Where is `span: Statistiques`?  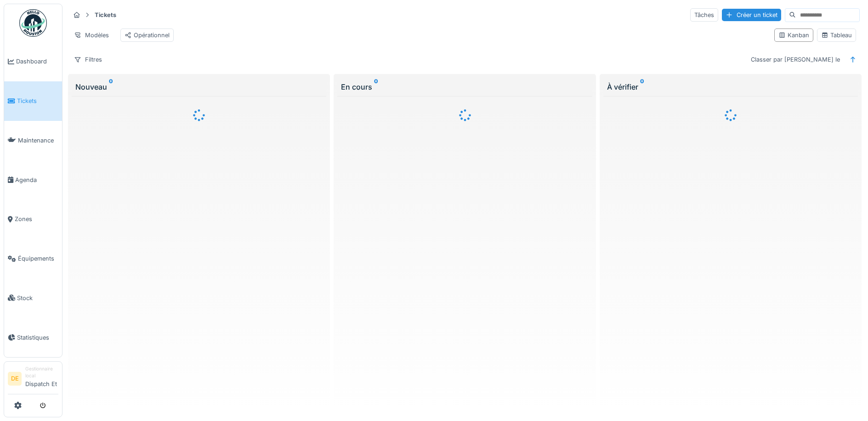 span: Statistiques is located at coordinates (38, 337).